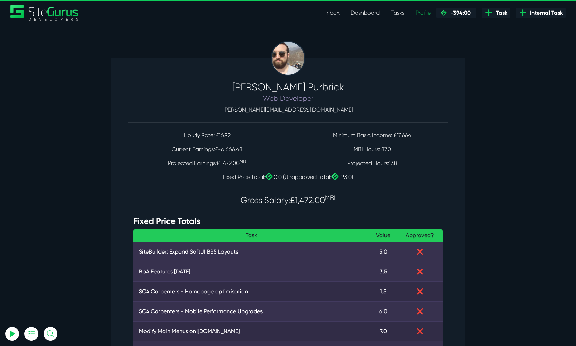  Describe the element at coordinates (372, 135) in the screenshot. I see `p: Minimum Basic Income: £17,664` at that location.